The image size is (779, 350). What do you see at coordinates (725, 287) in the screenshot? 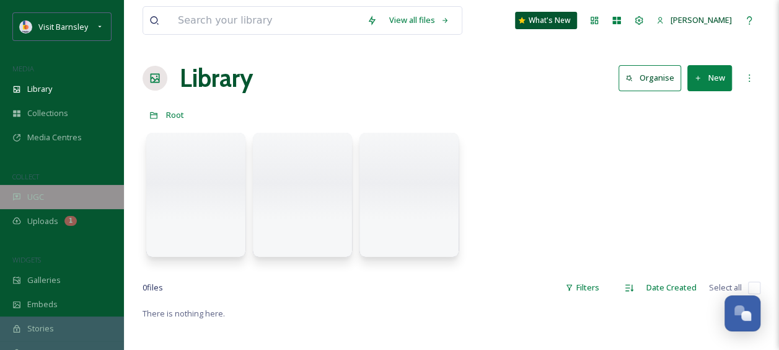
I see `span: Select all` at bounding box center [725, 287].